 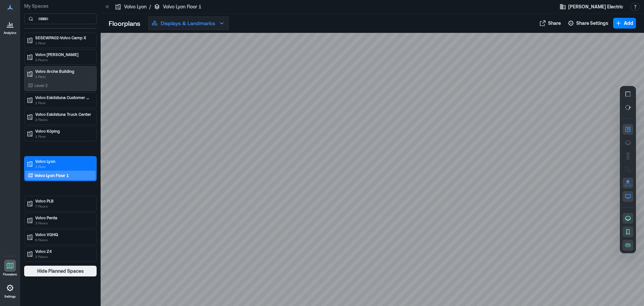 What do you see at coordinates (64, 206) in the screenshot?
I see `p: 7 Floors` at bounding box center [64, 206].